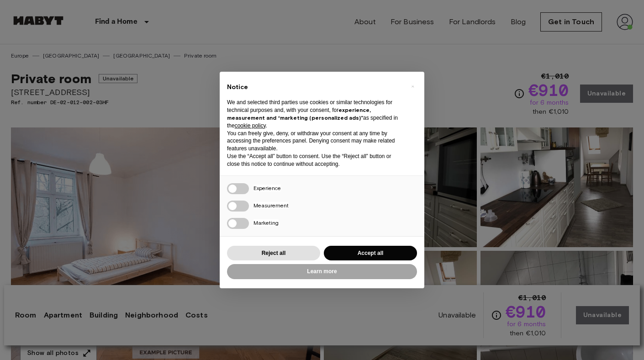  Describe the element at coordinates (267, 188) in the screenshot. I see `span: Experience` at that location.